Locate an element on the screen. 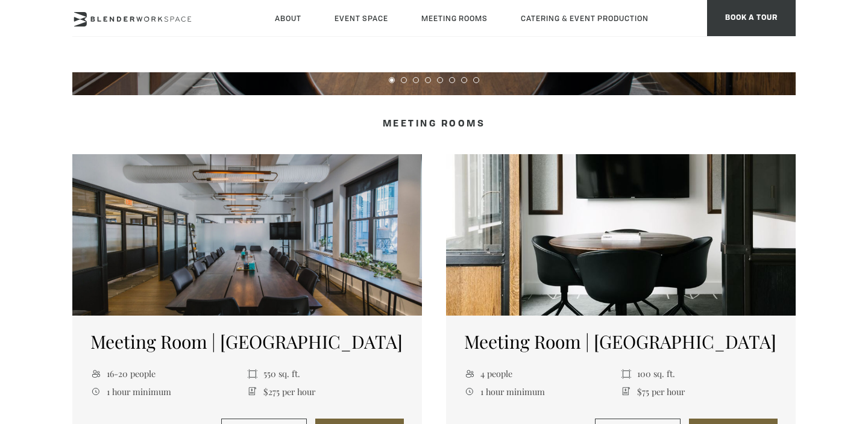  li: 16-20 people is located at coordinates (169, 373).